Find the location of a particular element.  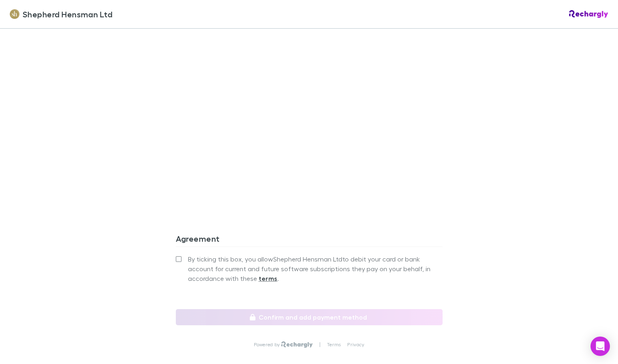

span: Shepherd Hensman Ltd is located at coordinates (68, 14).